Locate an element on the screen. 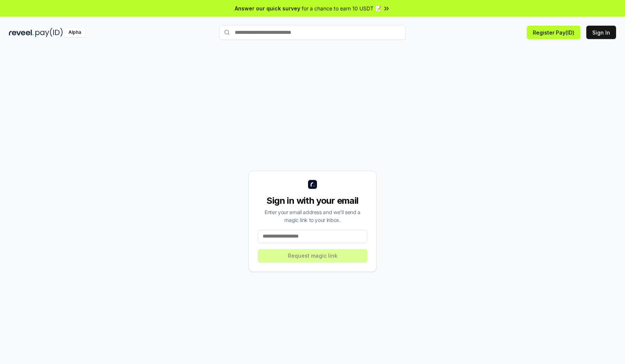  img: pay_id is located at coordinates (49, 33).